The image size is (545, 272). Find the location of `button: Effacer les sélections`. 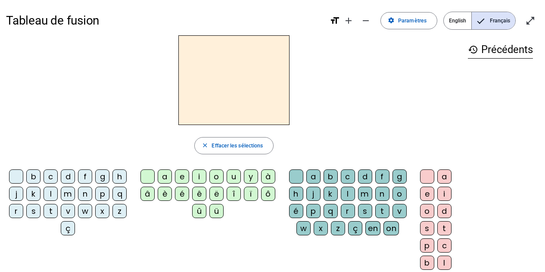

button: Effacer les sélections is located at coordinates (234, 146).